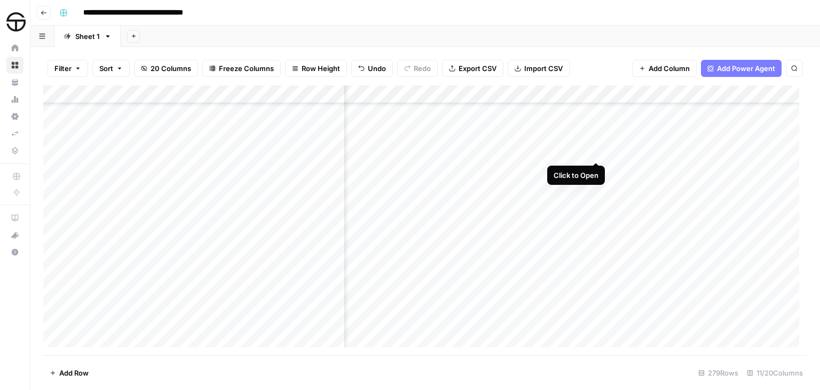 Image resolution: width=820 pixels, height=390 pixels. I want to click on span: Add Row, so click(74, 373).